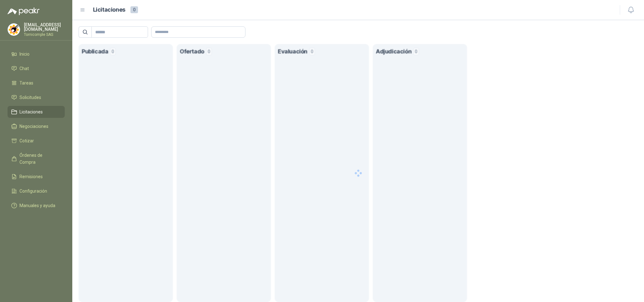  Describe the element at coordinates (33, 191) in the screenshot. I see `span: Configuración` at that location.